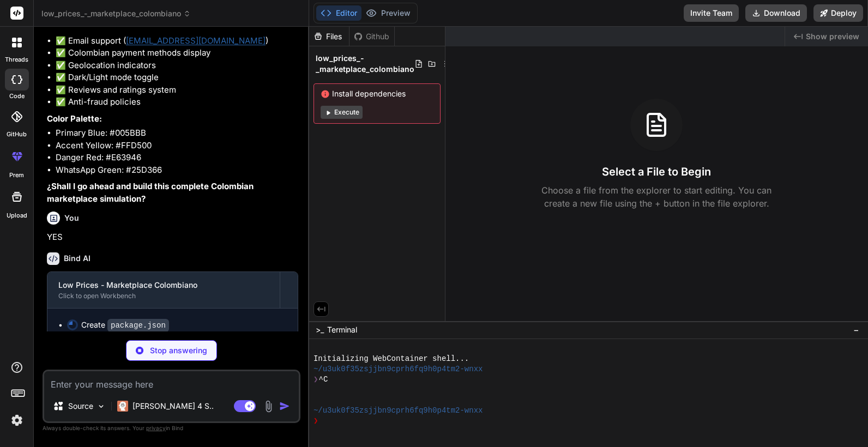 The height and width of the screenshot is (447, 868). Describe the element at coordinates (391, 359) in the screenshot. I see `span: Initializing WebContainer shell...` at that location.